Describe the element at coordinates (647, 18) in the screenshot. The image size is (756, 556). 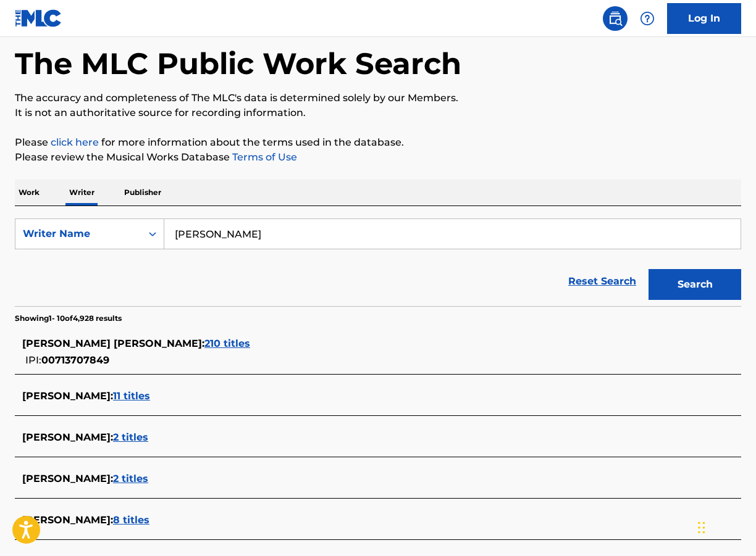
I see `img: help` at that location.